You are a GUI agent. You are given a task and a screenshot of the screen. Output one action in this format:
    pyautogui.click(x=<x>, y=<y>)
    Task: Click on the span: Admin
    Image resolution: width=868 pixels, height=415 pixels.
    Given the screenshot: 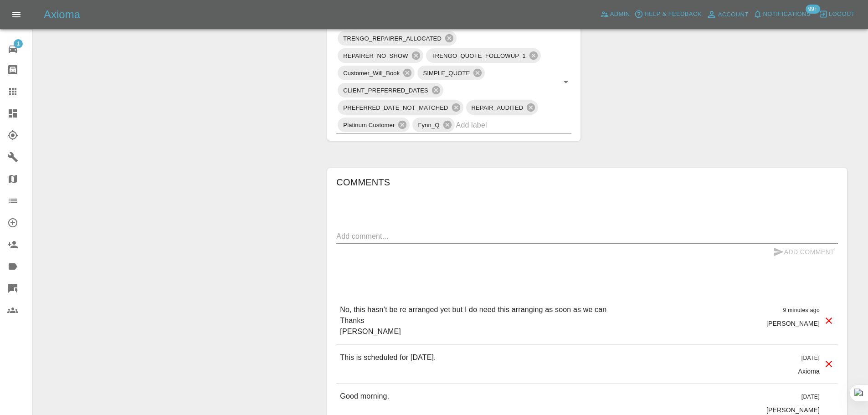 What is the action you would take?
    pyautogui.click(x=620, y=14)
    